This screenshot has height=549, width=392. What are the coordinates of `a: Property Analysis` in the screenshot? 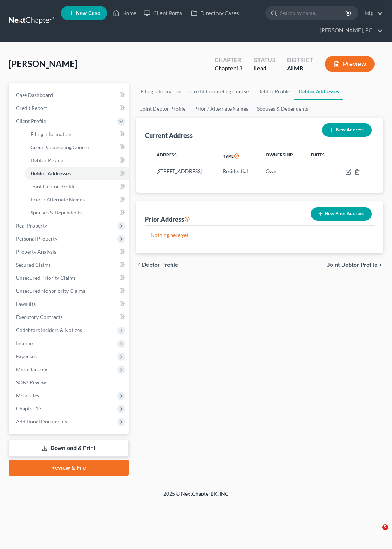 It's located at (69, 252).